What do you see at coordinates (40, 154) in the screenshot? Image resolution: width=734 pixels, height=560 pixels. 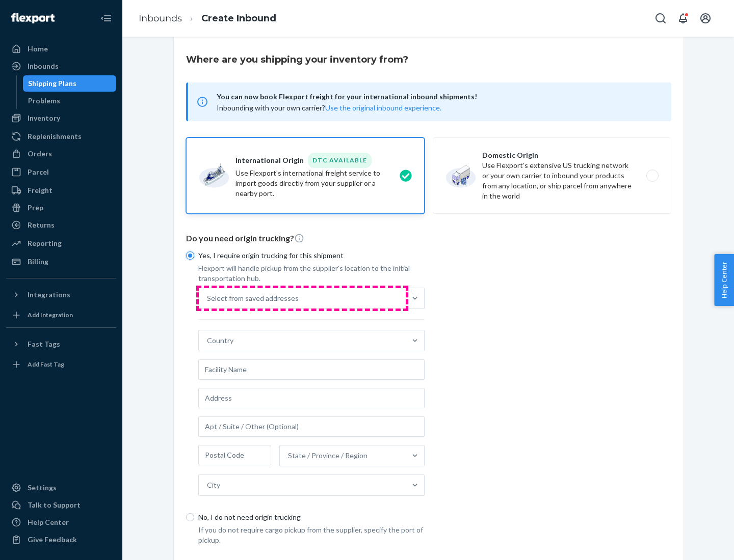 I see `div: Orders` at bounding box center [40, 154].